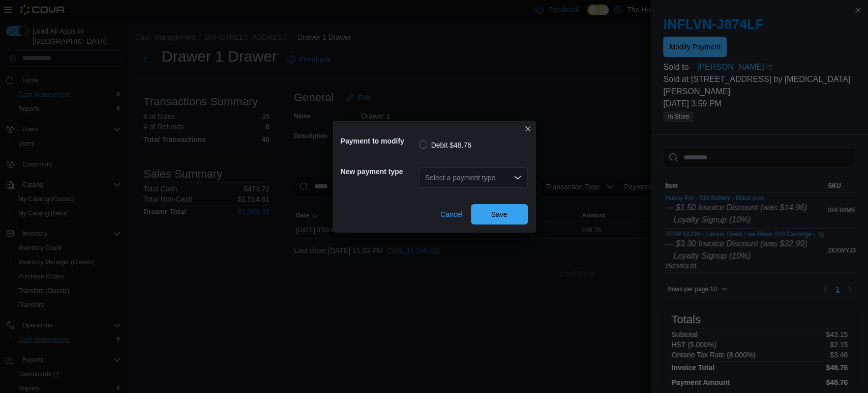 This screenshot has height=393, width=868. Describe the element at coordinates (425, 177) in the screenshot. I see `input: Accessible screen reader label` at that location.